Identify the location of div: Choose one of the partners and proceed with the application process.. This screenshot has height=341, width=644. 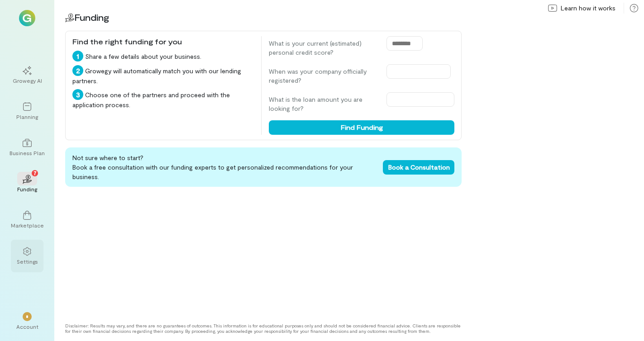
(163, 99).